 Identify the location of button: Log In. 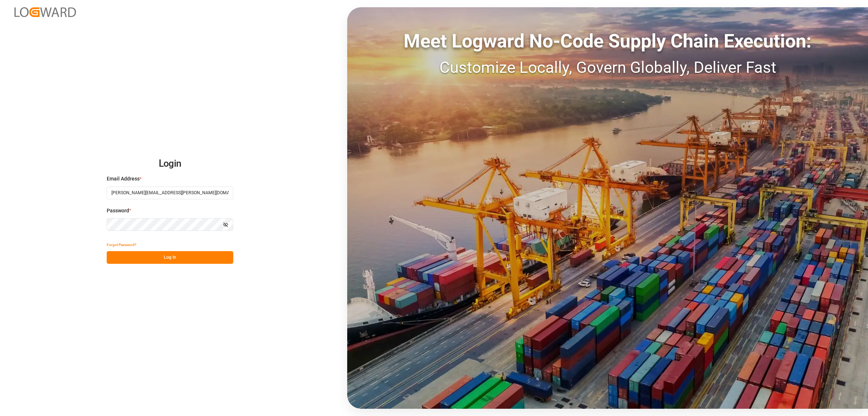
(170, 257).